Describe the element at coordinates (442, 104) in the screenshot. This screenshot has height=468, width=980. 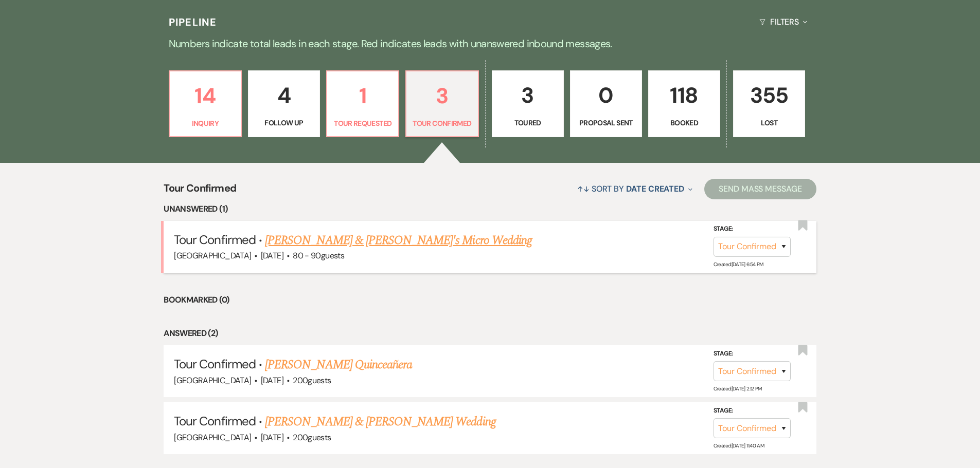
I see `a: 3Tour Confirmed` at that location.